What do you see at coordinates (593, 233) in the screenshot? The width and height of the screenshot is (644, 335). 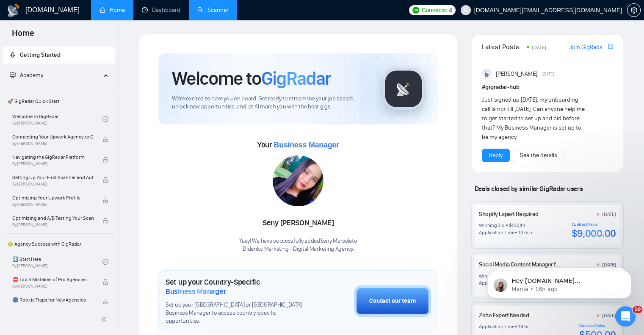 I see `div: $9,000.00` at bounding box center [593, 233].